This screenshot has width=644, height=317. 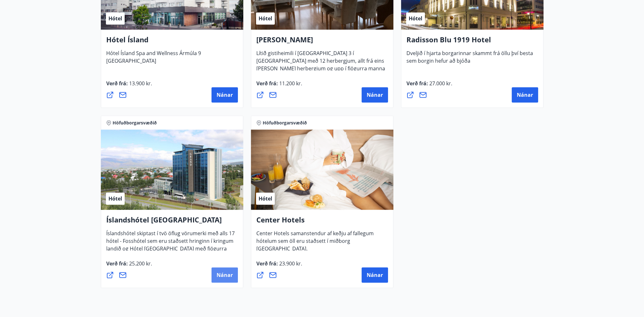 I want to click on span: 13.900 kr., so click(x=140, y=83).